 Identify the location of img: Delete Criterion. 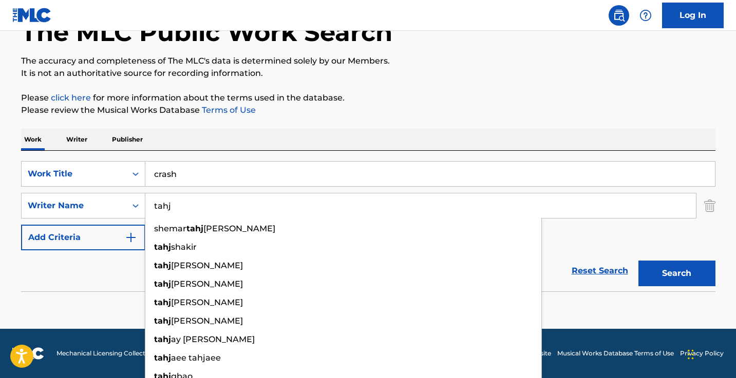
(710, 206).